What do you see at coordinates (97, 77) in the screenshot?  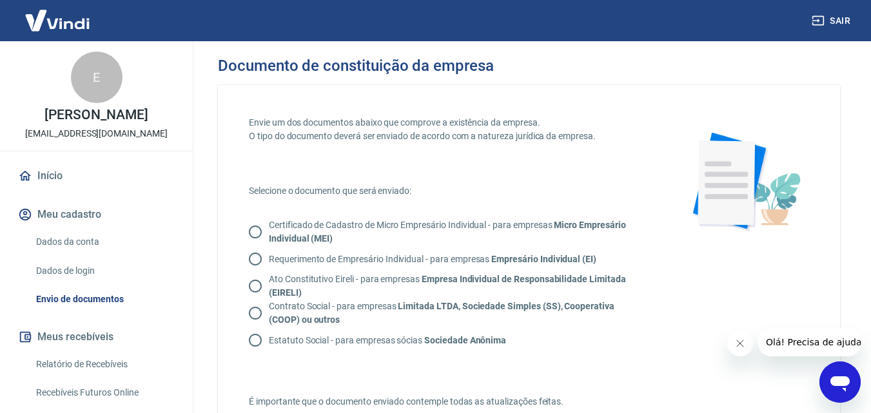 I see `div: E` at bounding box center [97, 77].